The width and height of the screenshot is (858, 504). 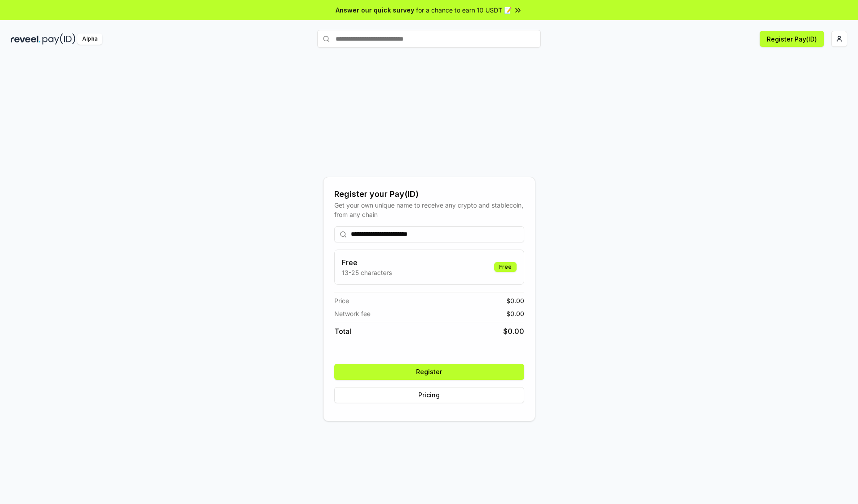 What do you see at coordinates (506, 267) in the screenshot?
I see `div: Free` at bounding box center [506, 267].